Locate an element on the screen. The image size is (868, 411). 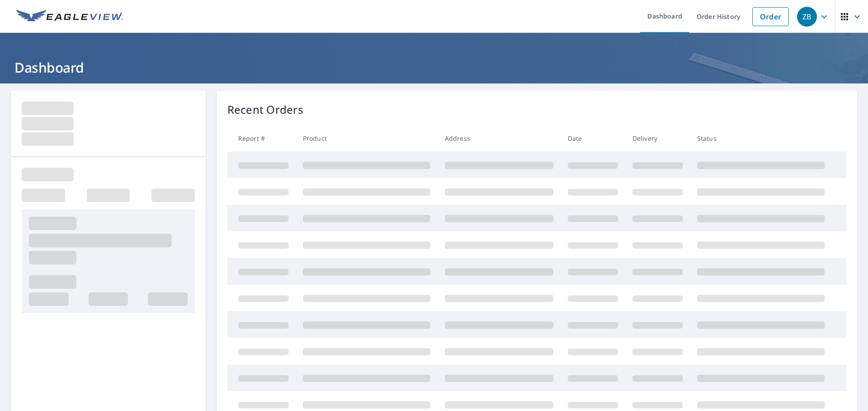
p: Recent Orders is located at coordinates (265, 109).